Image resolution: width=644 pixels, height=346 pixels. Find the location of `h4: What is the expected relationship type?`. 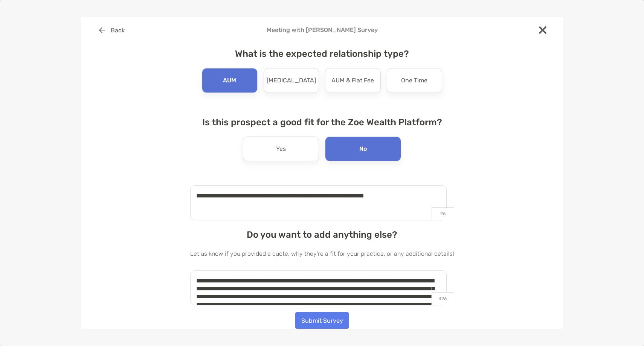

h4: What is the expected relationship type? is located at coordinates (322, 54).